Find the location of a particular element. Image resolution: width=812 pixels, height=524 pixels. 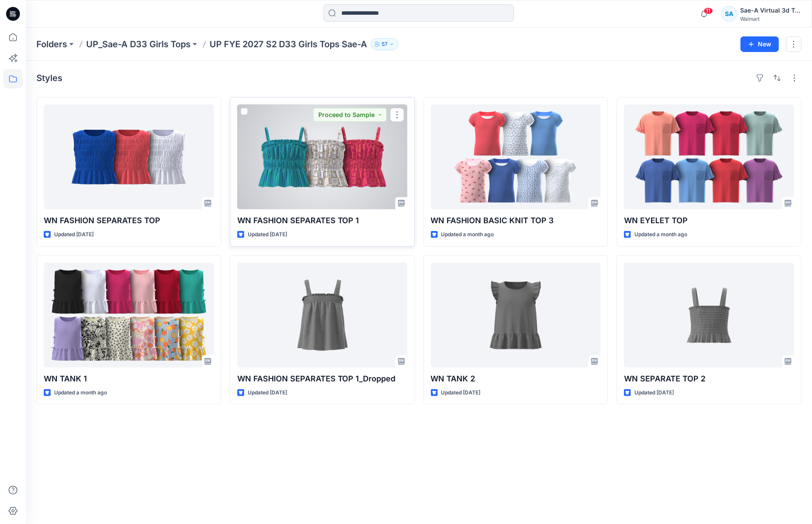

a: WN FASHION SEPARATES TOP 1_Dropped is located at coordinates (323, 315).